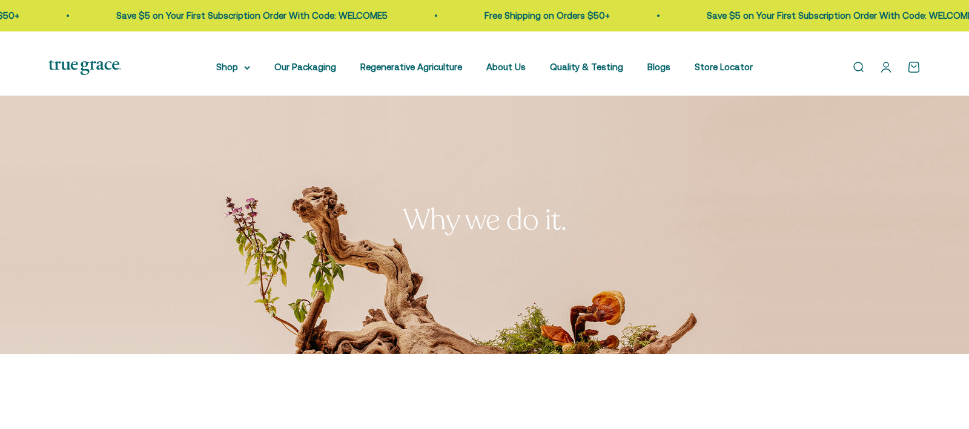 The height and width of the screenshot is (429, 969). I want to click on a: About Us, so click(506, 67).